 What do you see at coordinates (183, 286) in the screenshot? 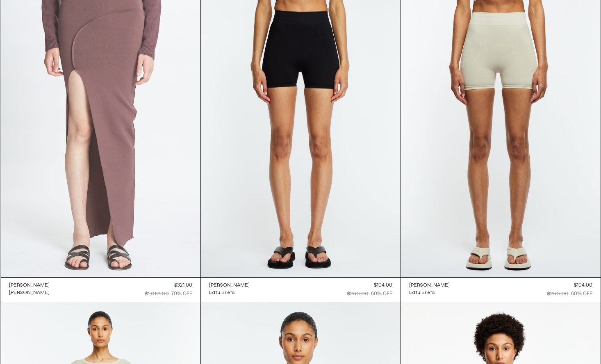
I see `div: $321.00` at bounding box center [183, 286].